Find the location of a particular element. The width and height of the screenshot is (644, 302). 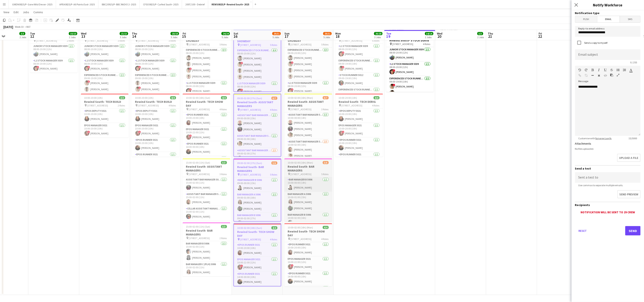

h3: Notification type is located at coordinates (608, 13).